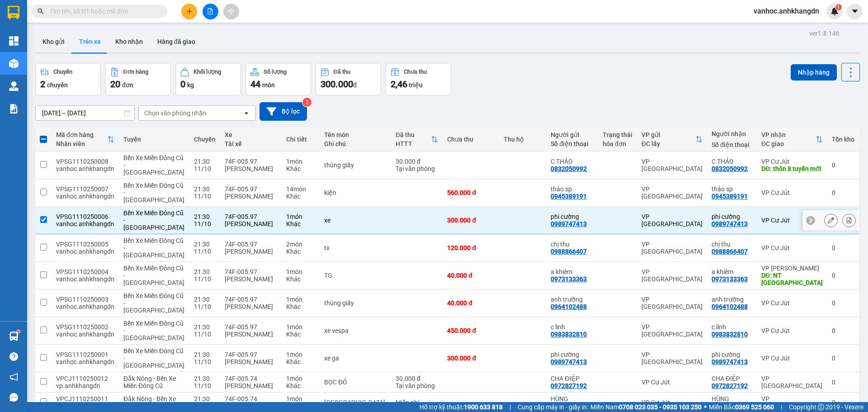 This screenshot has height=412, width=868. Describe the element at coordinates (572, 144) in the screenshot. I see `div: Số điện thoại` at that location.